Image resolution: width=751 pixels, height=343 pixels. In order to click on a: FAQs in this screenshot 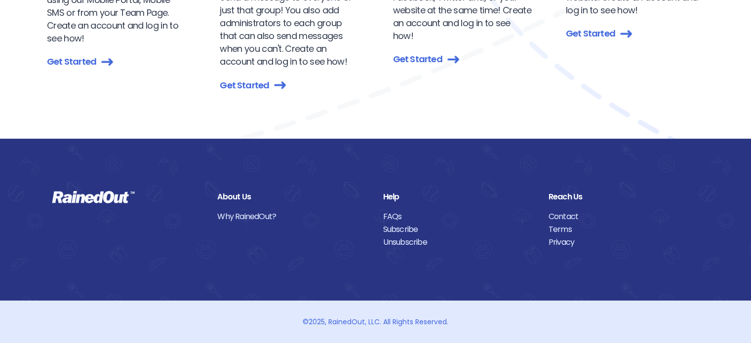, I will do `click(458, 217)`.